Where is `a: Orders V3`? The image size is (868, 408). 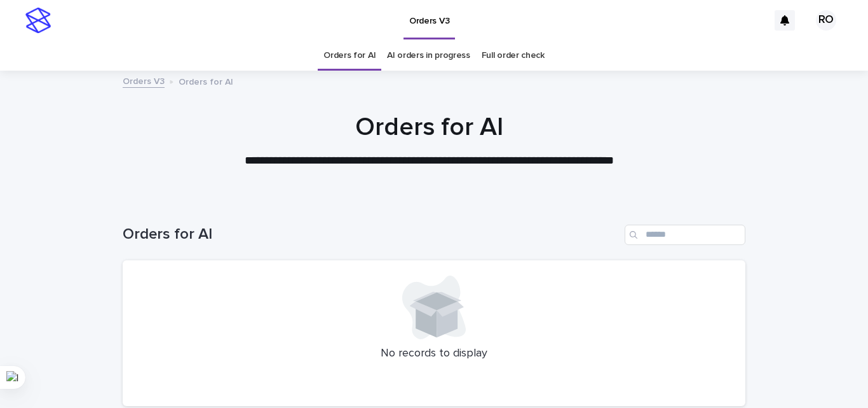 a: Orders V3 is located at coordinates (143, 80).